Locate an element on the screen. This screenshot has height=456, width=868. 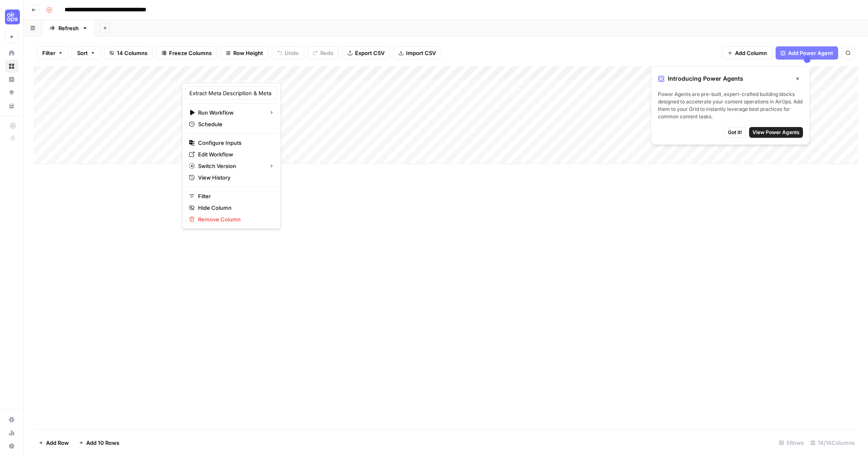
span: Redo is located at coordinates (327, 53).